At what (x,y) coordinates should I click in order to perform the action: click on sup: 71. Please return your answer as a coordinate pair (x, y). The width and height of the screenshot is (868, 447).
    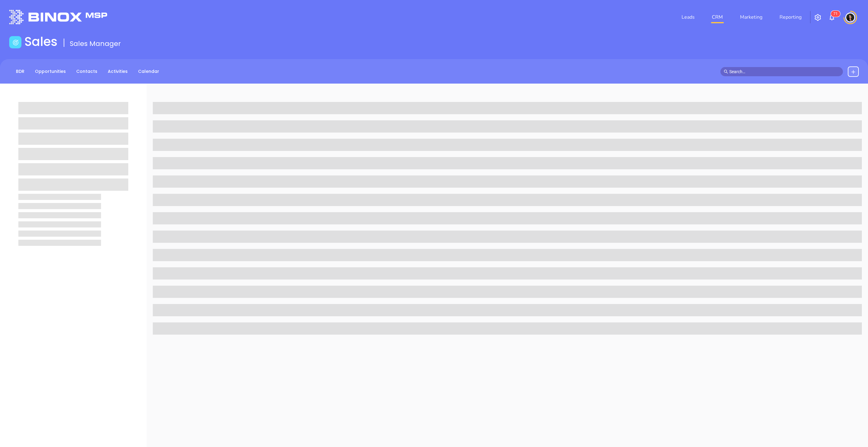
    Looking at the image, I should click on (835, 14).